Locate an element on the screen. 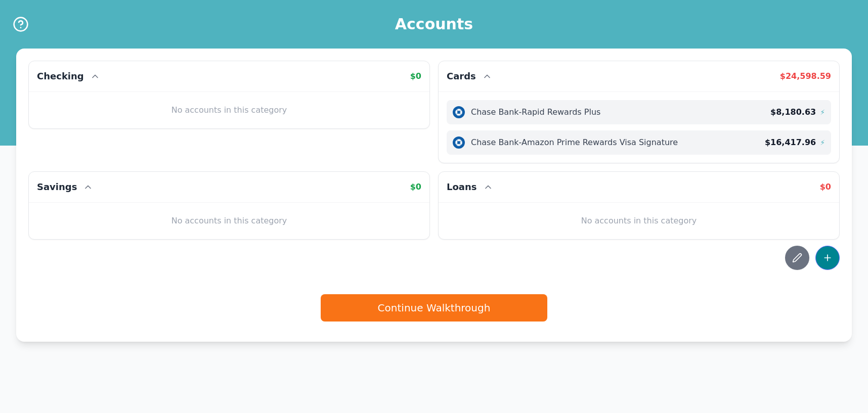  span: $ 8,180.63 is located at coordinates (793, 112).